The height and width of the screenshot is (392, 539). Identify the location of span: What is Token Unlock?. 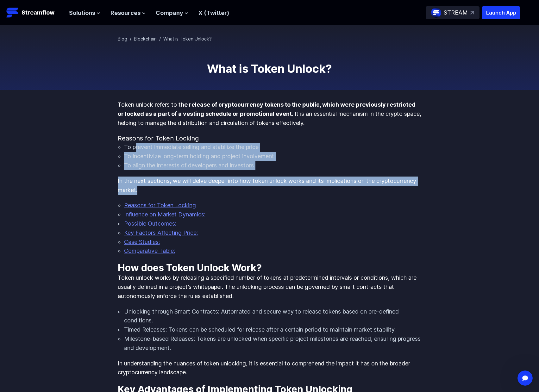
(187, 39).